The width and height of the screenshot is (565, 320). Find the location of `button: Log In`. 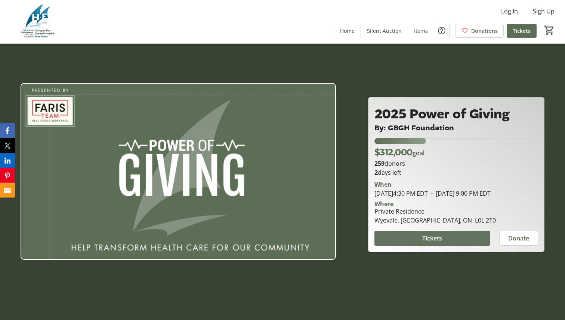

button: Log In is located at coordinates (509, 11).